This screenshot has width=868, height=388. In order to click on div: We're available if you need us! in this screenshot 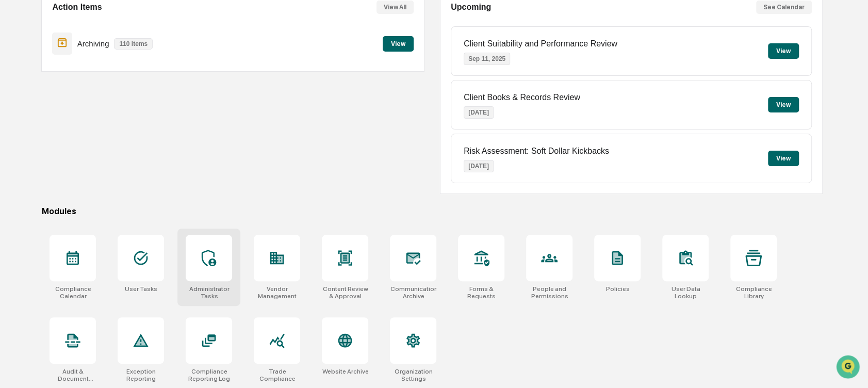, I will do `click(94, 93)`.